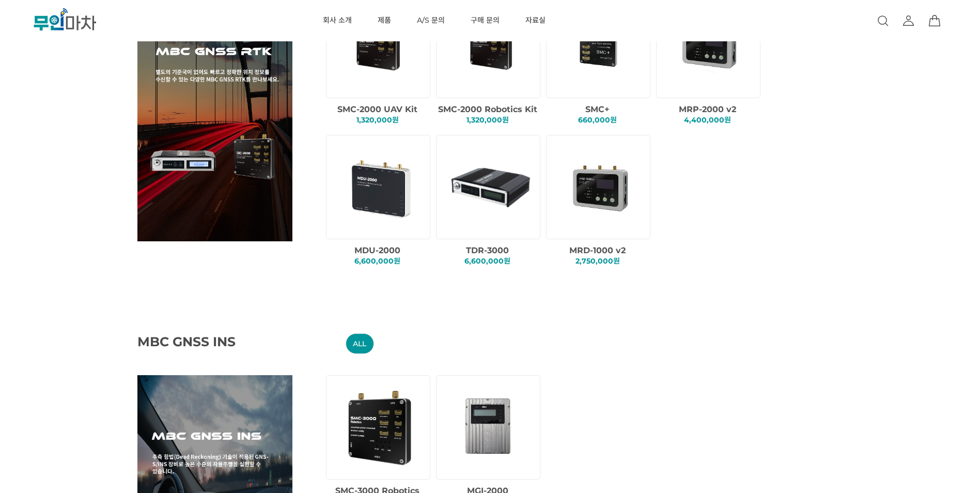 Image resolution: width=980 pixels, height=493 pixels. Describe the element at coordinates (380, 46) in the screenshot. I see `img: 1ee78b6ef8b89e123d6f4d8a617f2cc2.png` at that location.